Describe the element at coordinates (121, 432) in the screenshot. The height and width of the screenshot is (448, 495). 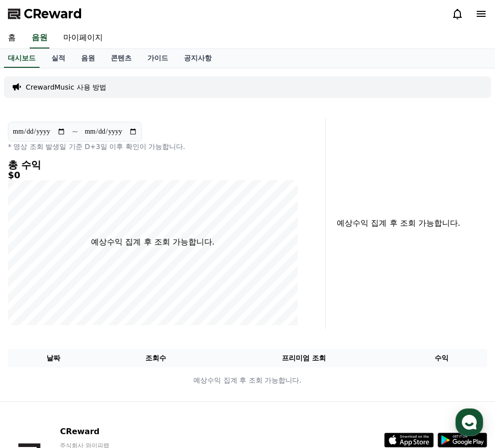
I see `p: CReward` at that location.